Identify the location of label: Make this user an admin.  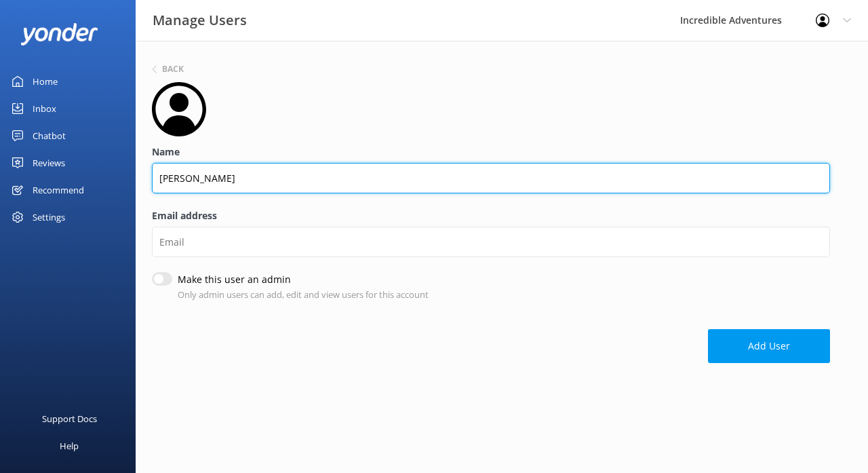
(300, 280).